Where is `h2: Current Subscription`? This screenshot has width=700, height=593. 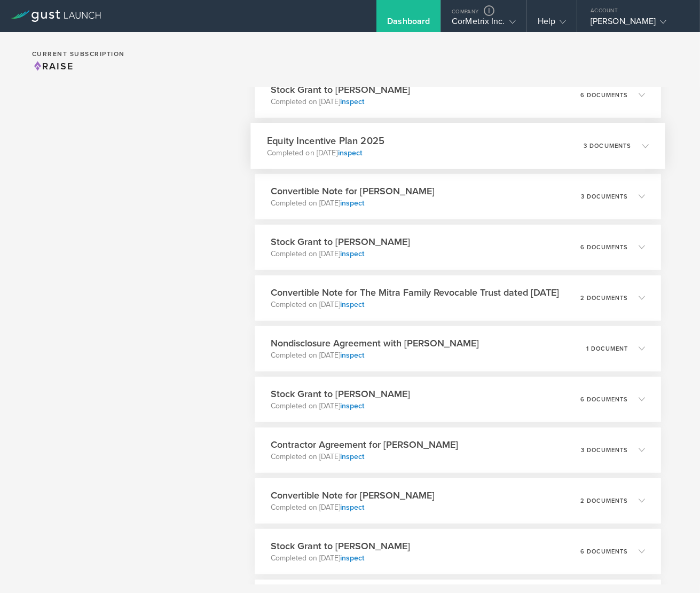
h2: Current Subscription is located at coordinates (78, 54).